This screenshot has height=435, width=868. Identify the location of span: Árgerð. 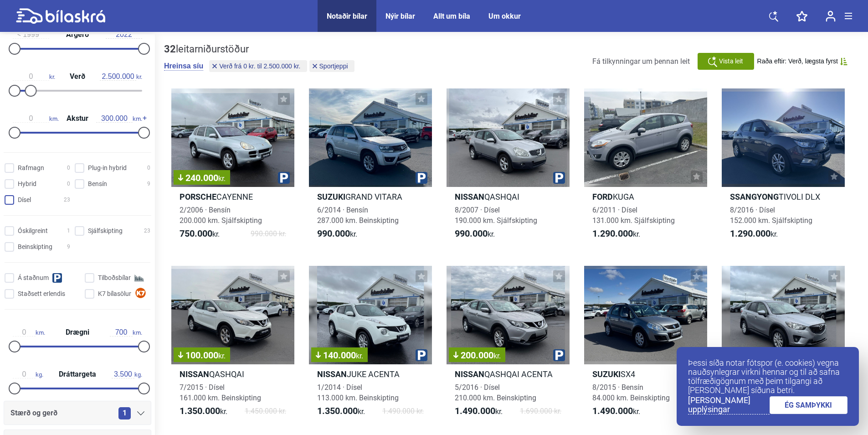
(77, 35).